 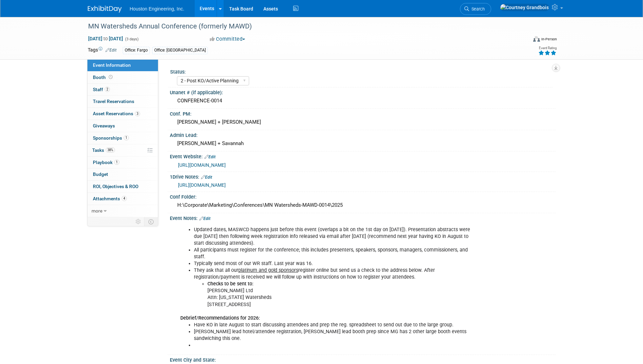 I want to click on span: Giveaways, so click(x=104, y=126).